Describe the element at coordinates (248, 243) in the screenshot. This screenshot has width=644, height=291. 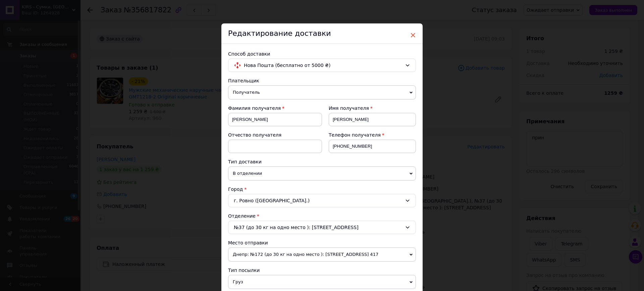
I see `span: Место отправки` at that location.